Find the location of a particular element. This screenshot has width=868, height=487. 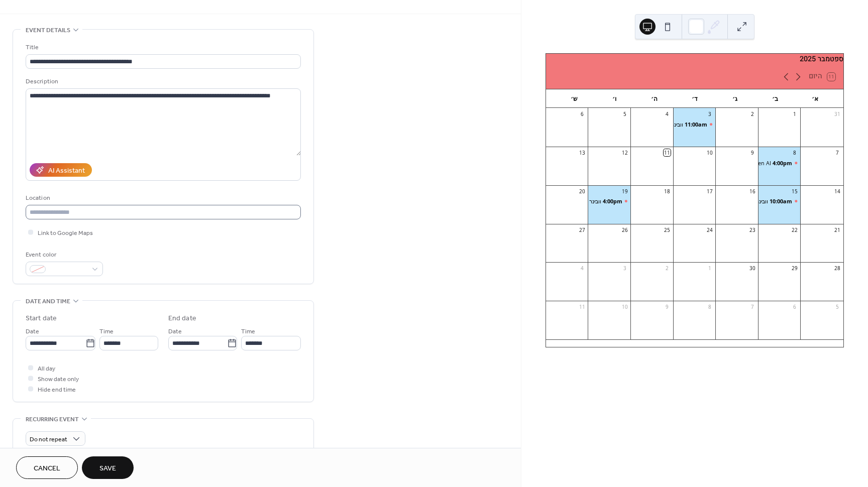

div: Description is located at coordinates (162, 81).